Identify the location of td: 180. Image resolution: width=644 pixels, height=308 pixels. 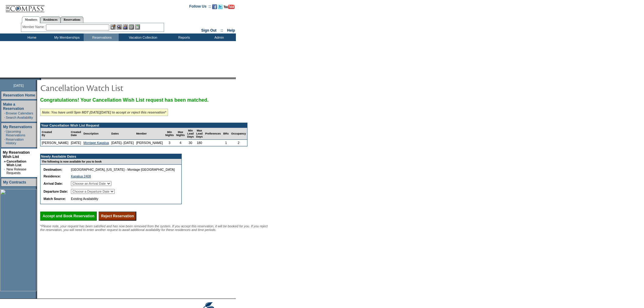
(200, 143).